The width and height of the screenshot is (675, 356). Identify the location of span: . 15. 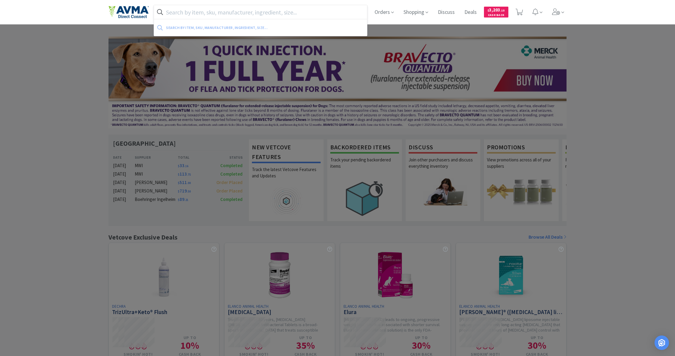
(503, 10).